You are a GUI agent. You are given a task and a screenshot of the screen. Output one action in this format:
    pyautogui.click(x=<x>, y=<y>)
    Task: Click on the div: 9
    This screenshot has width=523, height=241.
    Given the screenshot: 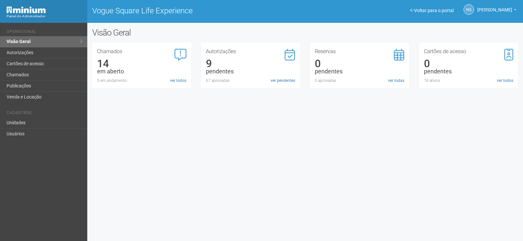 What is the action you would take?
    pyautogui.click(x=250, y=64)
    